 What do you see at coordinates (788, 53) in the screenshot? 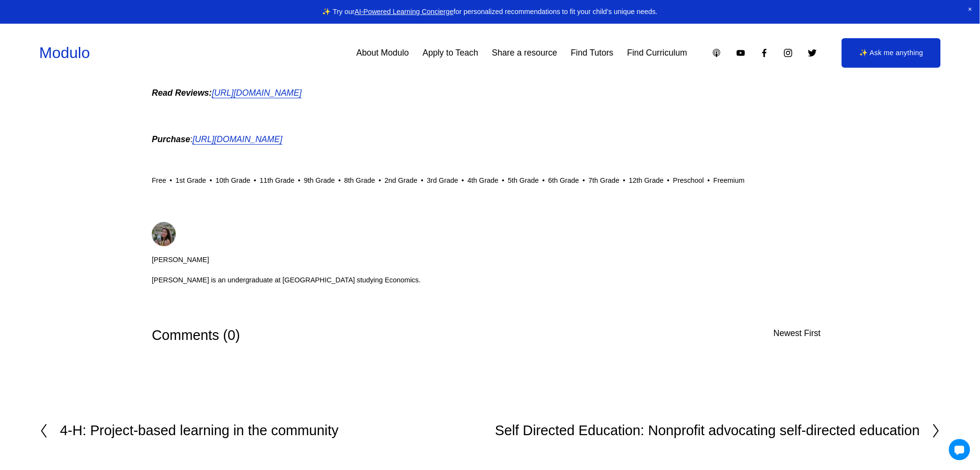
I see `a: Instagram` at bounding box center [788, 53].